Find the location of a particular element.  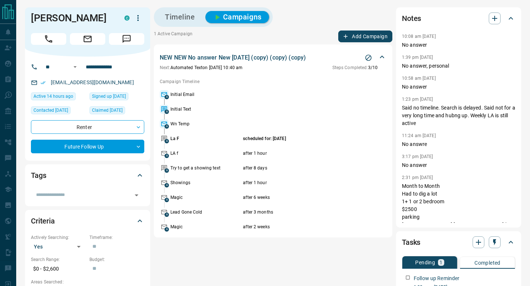

p: Pending is located at coordinates (425, 263).